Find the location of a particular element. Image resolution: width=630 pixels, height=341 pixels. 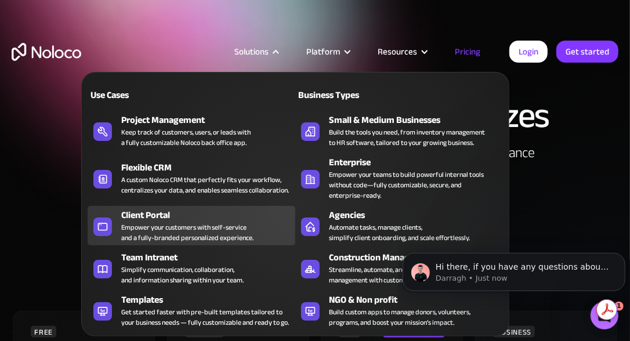

a: TemplatesGet started faster with pre-built templates tailored toyour business needs — fully custo... is located at coordinates (191, 310).